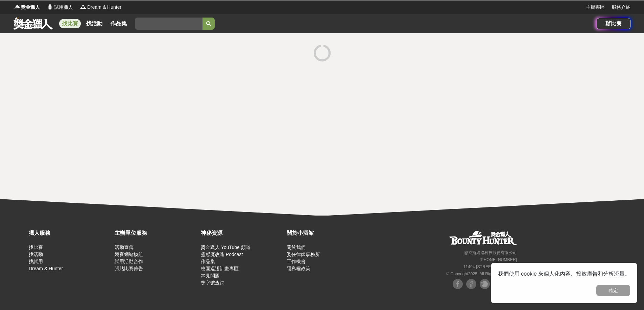 This screenshot has width=644, height=310. What do you see at coordinates (225, 247) in the screenshot?
I see `a: 獎金獵人 YouTube 頻道` at bounding box center [225, 247].